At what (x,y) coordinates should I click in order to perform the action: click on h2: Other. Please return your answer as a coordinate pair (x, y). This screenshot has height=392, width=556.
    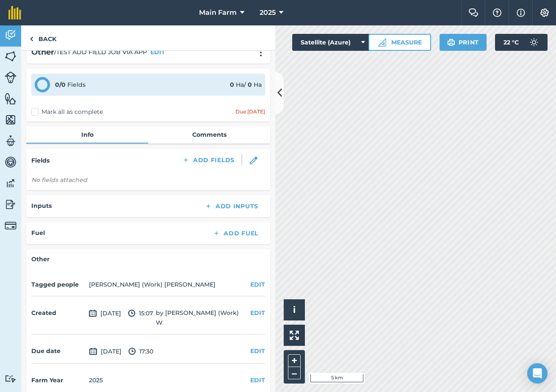
    Looking at the image, I should click on (43, 52).